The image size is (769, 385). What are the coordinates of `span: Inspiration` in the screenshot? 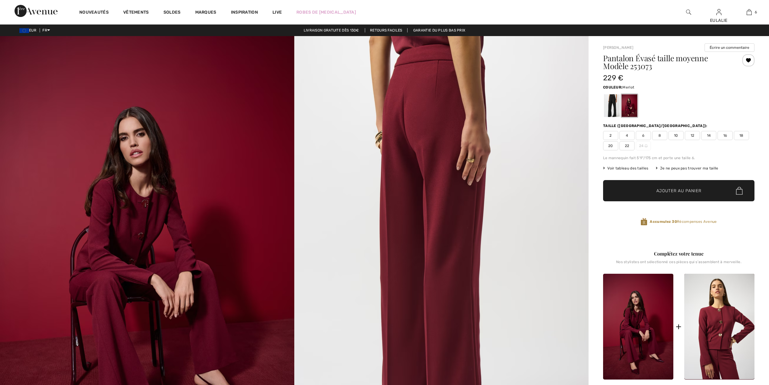 It's located at (244, 13).